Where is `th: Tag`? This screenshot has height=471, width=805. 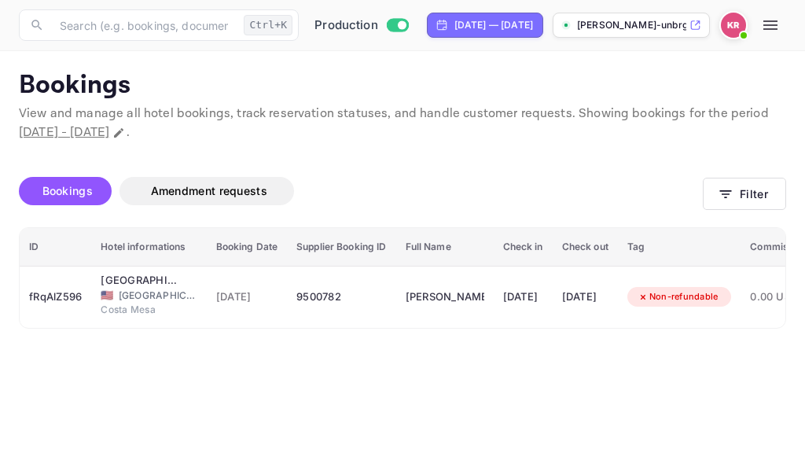 th: Tag is located at coordinates (679, 247).